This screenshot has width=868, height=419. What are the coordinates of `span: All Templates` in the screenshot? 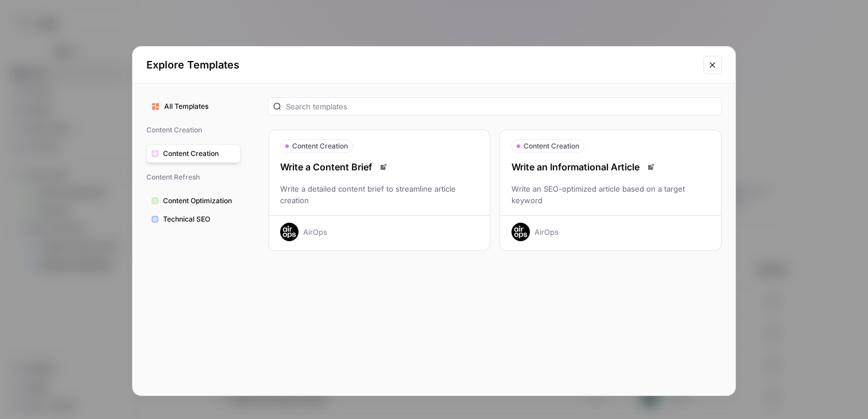 It's located at (200, 106).